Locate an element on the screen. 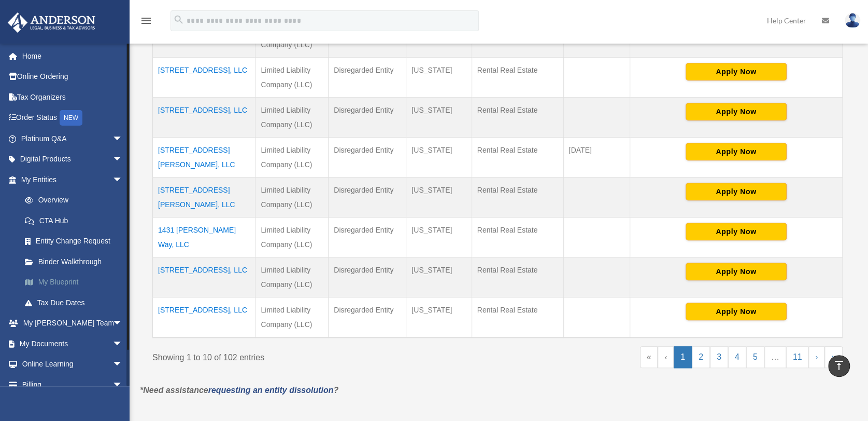  a: Next is located at coordinates (816, 357).